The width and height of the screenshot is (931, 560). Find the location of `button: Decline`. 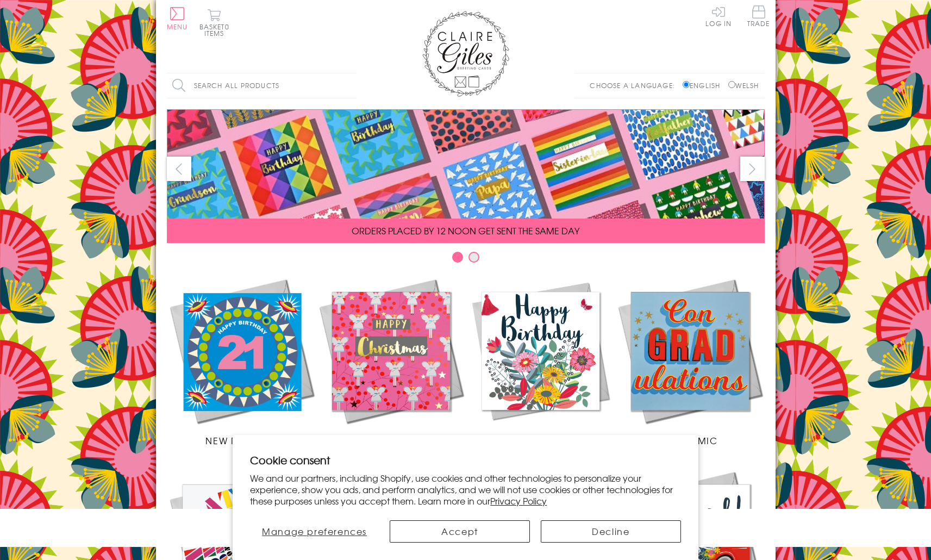

button: Decline is located at coordinates (611, 531).